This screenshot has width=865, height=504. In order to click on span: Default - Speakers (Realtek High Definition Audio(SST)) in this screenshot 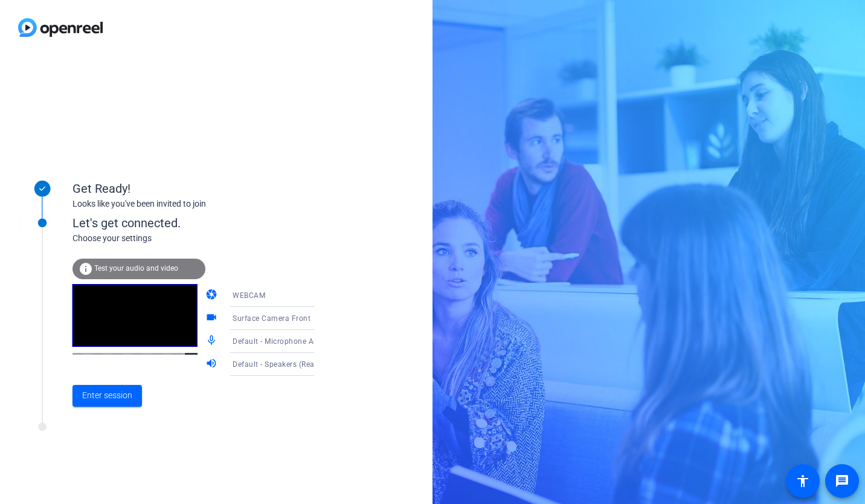, I will do `click(330, 364)`.